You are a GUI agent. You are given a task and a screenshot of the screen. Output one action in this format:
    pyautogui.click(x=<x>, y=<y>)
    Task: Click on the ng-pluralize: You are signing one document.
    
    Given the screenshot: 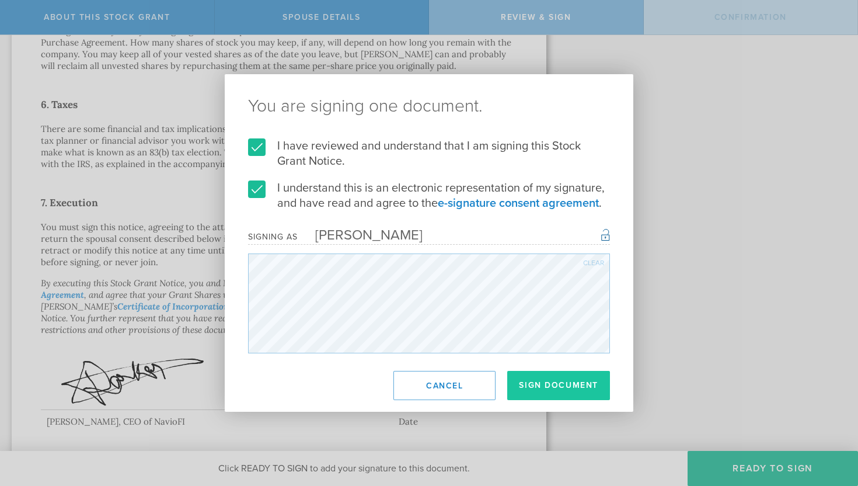 What is the action you would take?
    pyautogui.click(x=429, y=106)
    